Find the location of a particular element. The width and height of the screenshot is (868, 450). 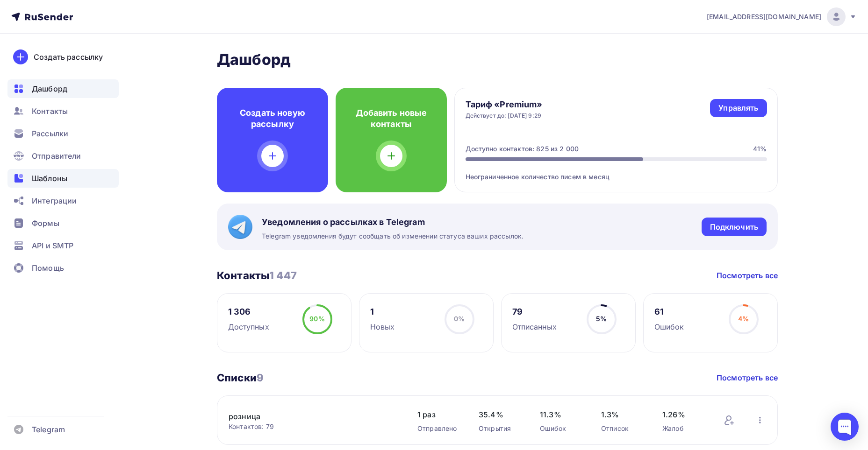

span: 1.26% is located at coordinates (683, 415).